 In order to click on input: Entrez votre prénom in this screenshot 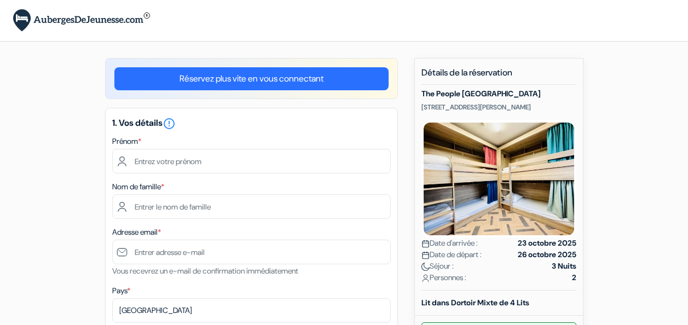, I will do `click(251, 161)`.